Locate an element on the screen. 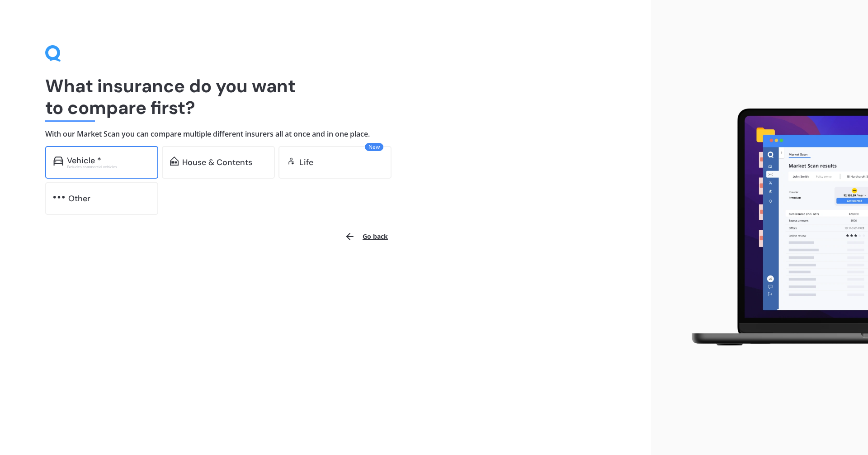 The height and width of the screenshot is (455, 868). img: laptop.webp is located at coordinates (773, 227).